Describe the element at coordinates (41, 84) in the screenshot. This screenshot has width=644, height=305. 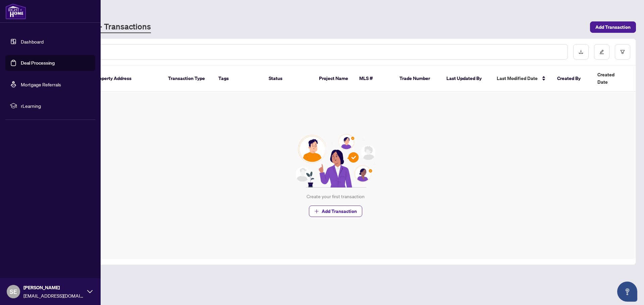
I see `a: Mortgage Referrals` at that location.